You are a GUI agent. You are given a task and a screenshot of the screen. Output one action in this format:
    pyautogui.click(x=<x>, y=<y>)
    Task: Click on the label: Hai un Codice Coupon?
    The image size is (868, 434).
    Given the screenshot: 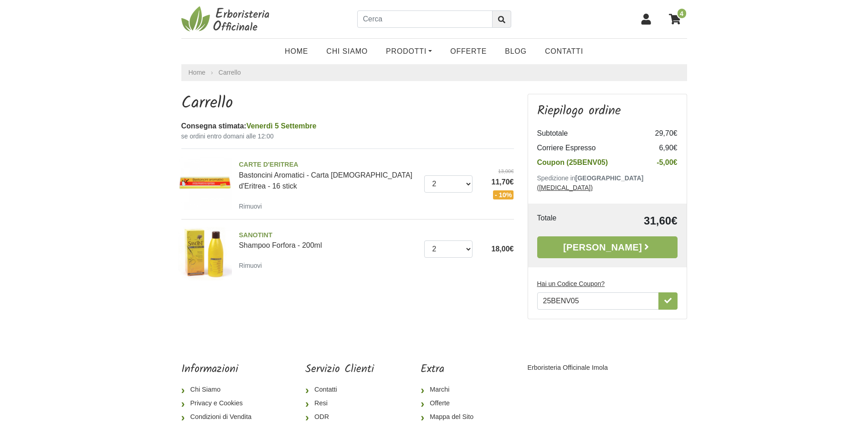 What is the action you would take?
    pyautogui.click(x=571, y=284)
    